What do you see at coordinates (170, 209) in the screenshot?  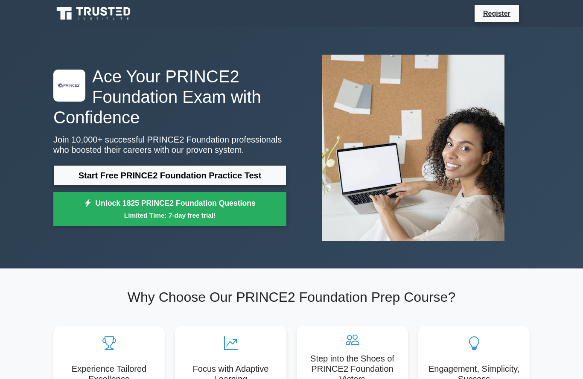 I see `a: Unlock 1825 PRINCE2 Foundation QuestionsLimited Time: 7-day free trial!` at bounding box center [170, 209].